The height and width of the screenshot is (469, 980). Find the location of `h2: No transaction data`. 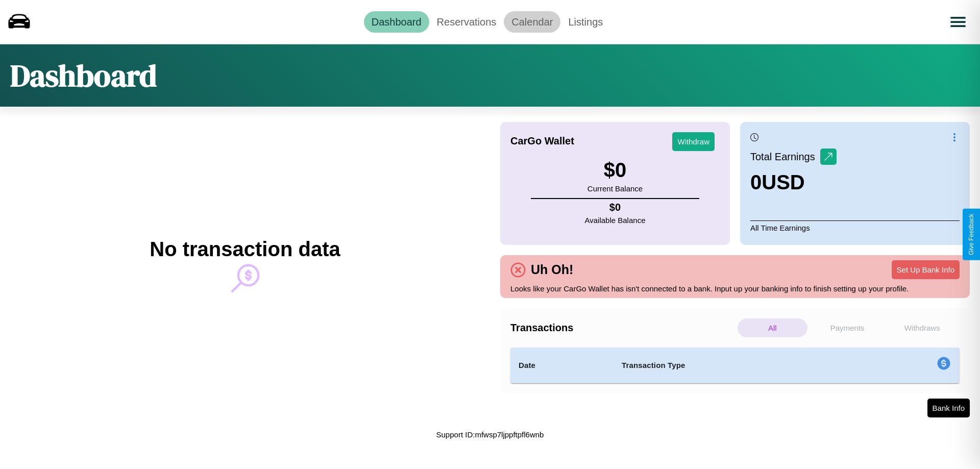

h2: No transaction data is located at coordinates (244, 249).